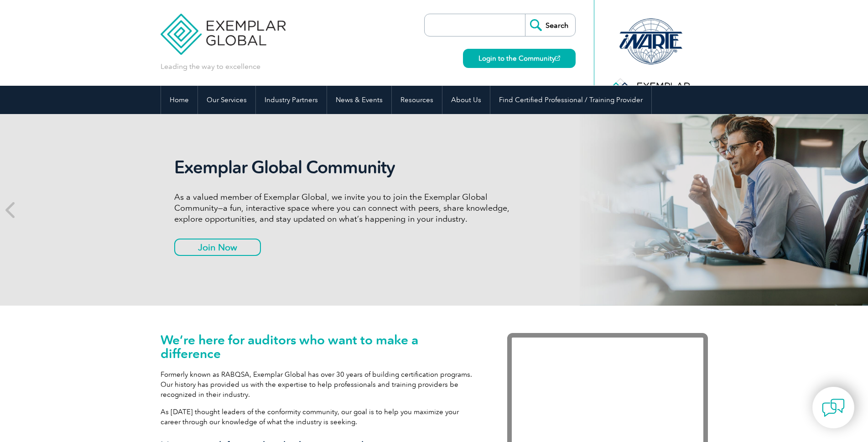  What do you see at coordinates (320, 385) in the screenshot?
I see `p: Formerly known as RABQSA, Exemplar Global has over 30 years of building certification programs. O...` at bounding box center [320, 385].